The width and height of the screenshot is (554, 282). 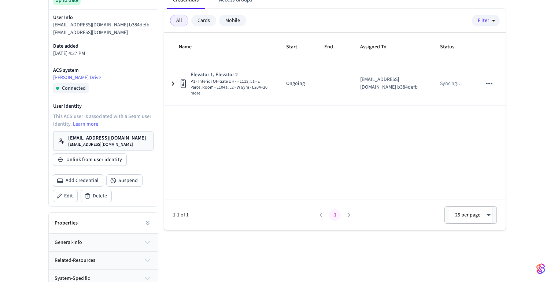 What do you see at coordinates (179, 21) in the screenshot?
I see `div: All` at bounding box center [179, 21].